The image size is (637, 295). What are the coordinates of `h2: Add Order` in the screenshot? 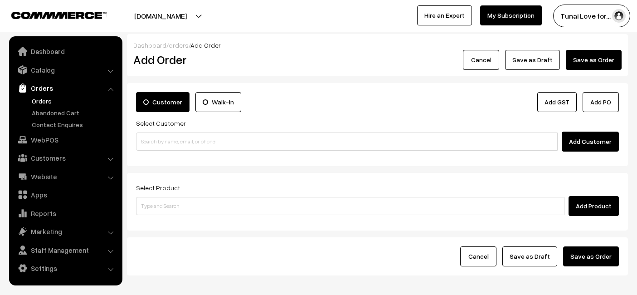 It's located at (210, 59).